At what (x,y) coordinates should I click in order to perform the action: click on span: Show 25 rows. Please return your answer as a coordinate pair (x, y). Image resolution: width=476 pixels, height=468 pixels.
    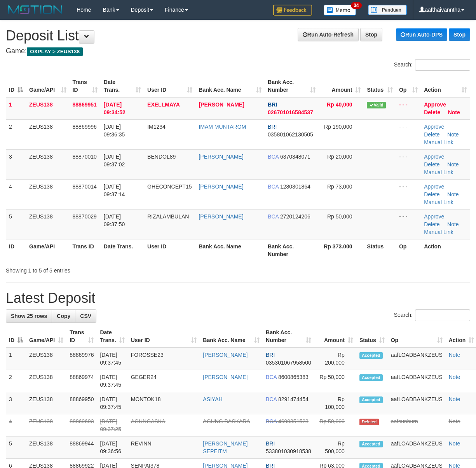
    Looking at the image, I should click on (29, 316).